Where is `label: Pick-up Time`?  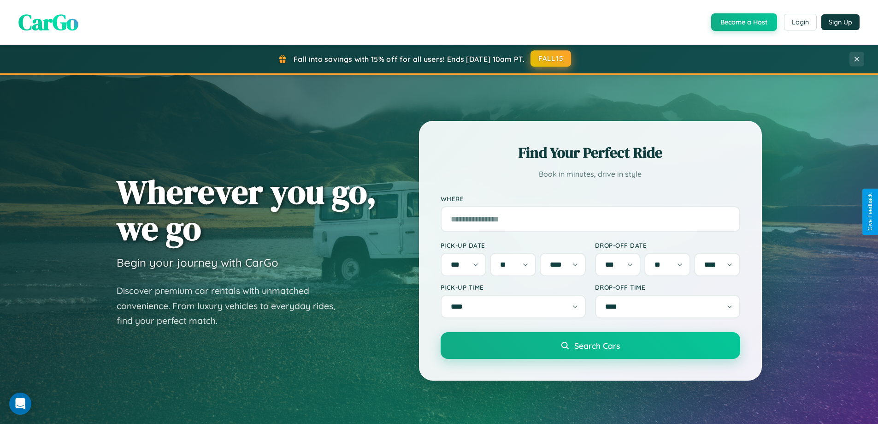 label: Pick-up Time is located at coordinates (513, 287).